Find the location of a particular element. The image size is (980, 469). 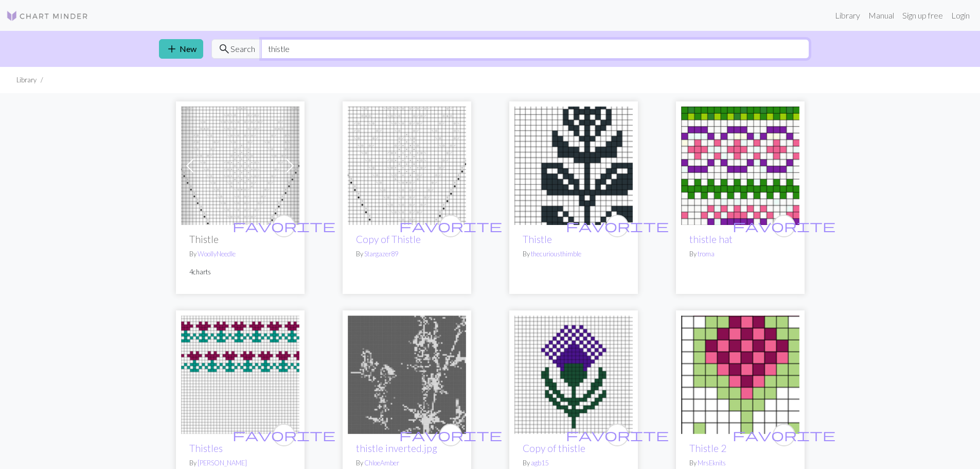

a: thistle is located at coordinates (574, 373).